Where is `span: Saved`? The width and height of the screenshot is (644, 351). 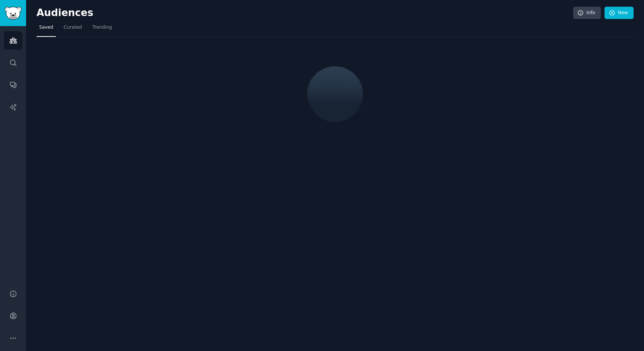 span: Saved is located at coordinates (47, 28).